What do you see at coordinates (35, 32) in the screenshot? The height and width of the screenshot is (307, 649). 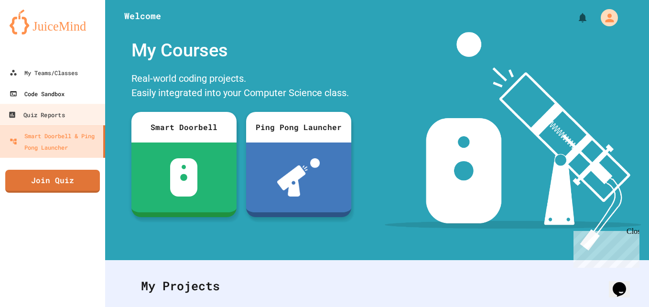 I see `div: Chat with us now!Close` at bounding box center [35, 32].